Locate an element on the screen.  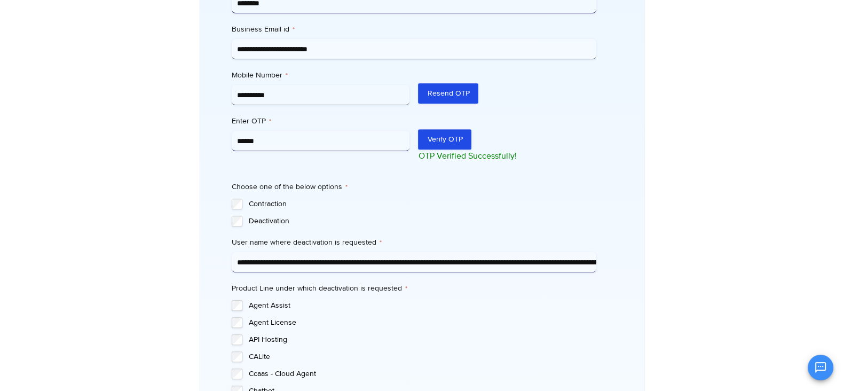
label: Contraction is located at coordinates (422, 204).